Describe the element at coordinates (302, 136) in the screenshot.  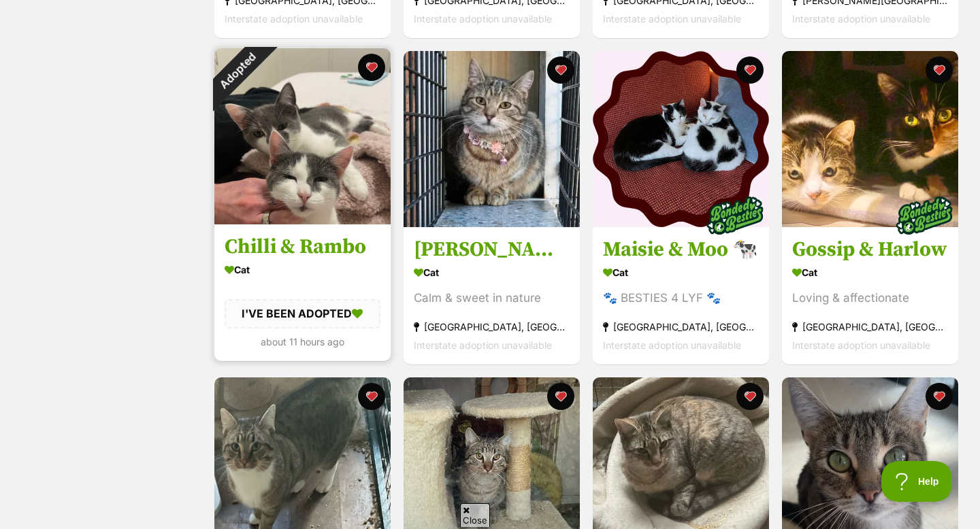
I see `img: Chilli & Rambo` at that location.